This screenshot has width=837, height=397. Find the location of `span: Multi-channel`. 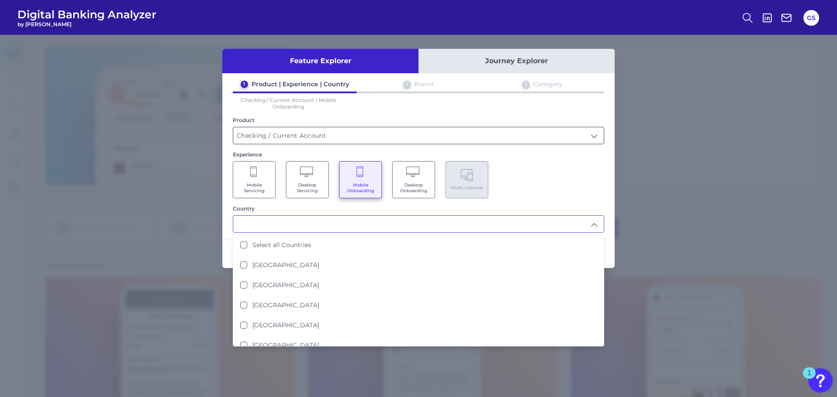

span: Multi-channel is located at coordinates (467, 187).